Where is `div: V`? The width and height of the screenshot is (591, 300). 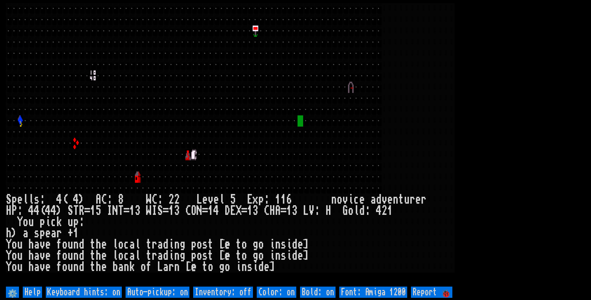
div: V is located at coordinates (312, 211).